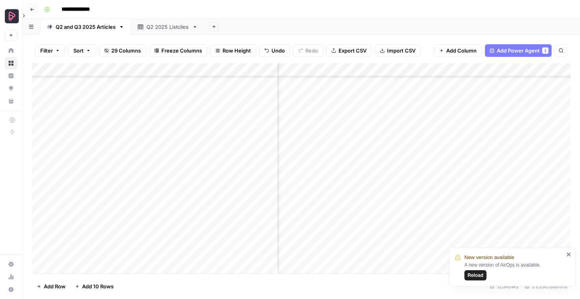 This screenshot has width=580, height=299. Describe the element at coordinates (182, 51) in the screenshot. I see `span: Freeze Columns` at that location.